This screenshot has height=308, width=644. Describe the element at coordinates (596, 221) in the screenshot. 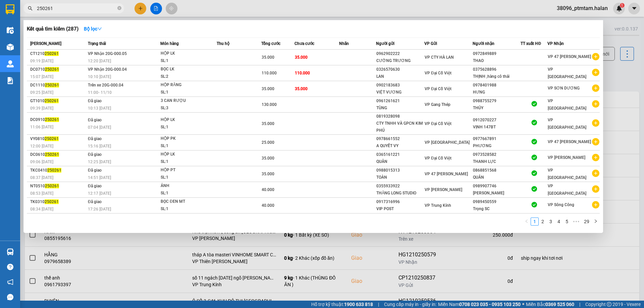

I see `span: right` at that location.